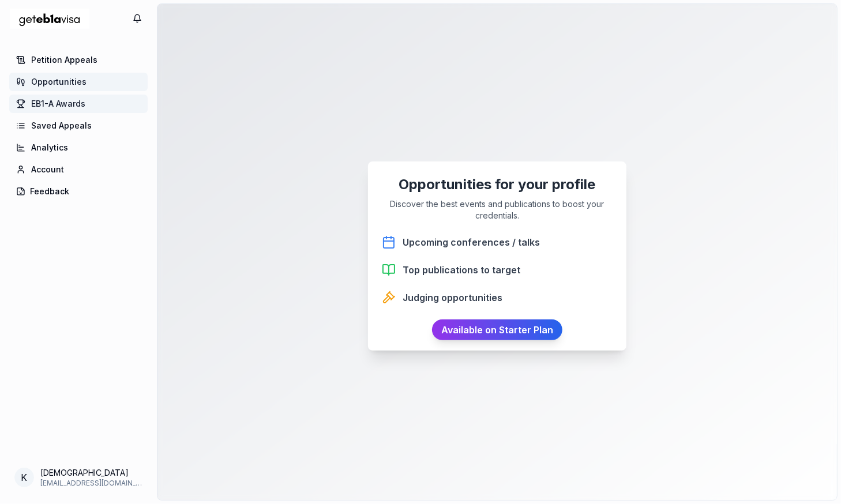 This screenshot has height=504, width=841. What do you see at coordinates (58, 104) in the screenshot?
I see `span: EB1-A Awards` at bounding box center [58, 104].